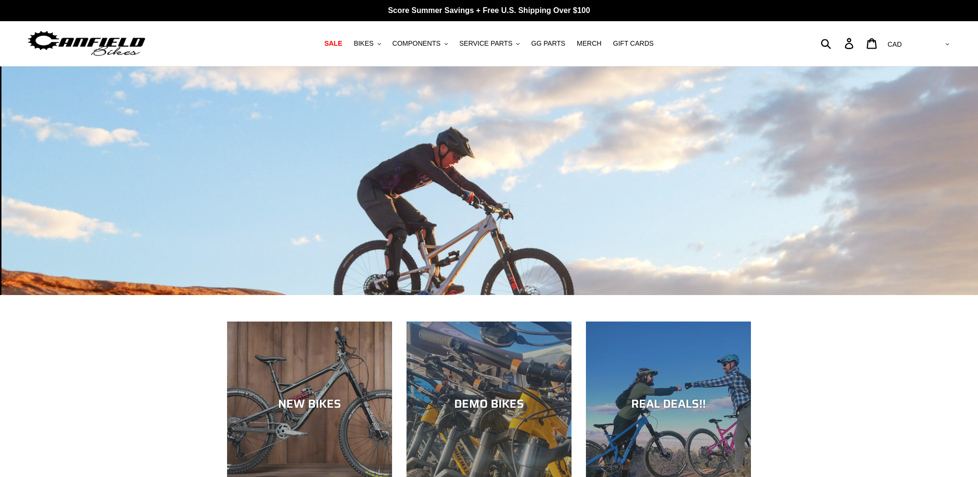 This screenshot has height=477, width=978. Describe the element at coordinates (87, 43) in the screenshot. I see `img: Canfield Bikes` at that location.